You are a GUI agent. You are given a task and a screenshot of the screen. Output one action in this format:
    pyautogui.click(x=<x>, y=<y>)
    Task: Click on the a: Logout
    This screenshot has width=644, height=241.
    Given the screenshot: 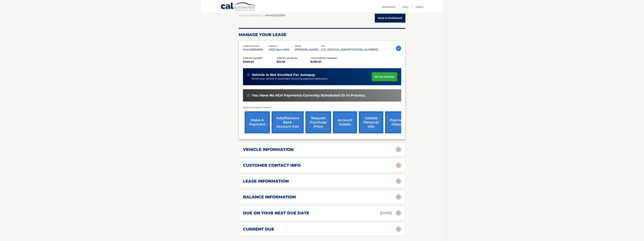 What is the action you would take?
    pyautogui.click(x=419, y=7)
    